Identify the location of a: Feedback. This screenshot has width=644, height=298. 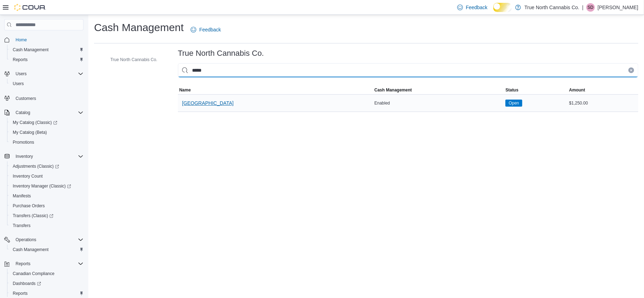
(472, 7).